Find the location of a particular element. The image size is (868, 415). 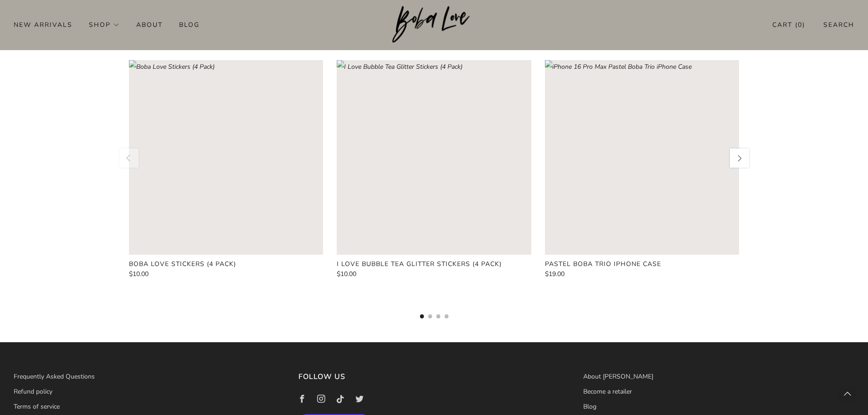

a: $19.00 is located at coordinates (642, 274).